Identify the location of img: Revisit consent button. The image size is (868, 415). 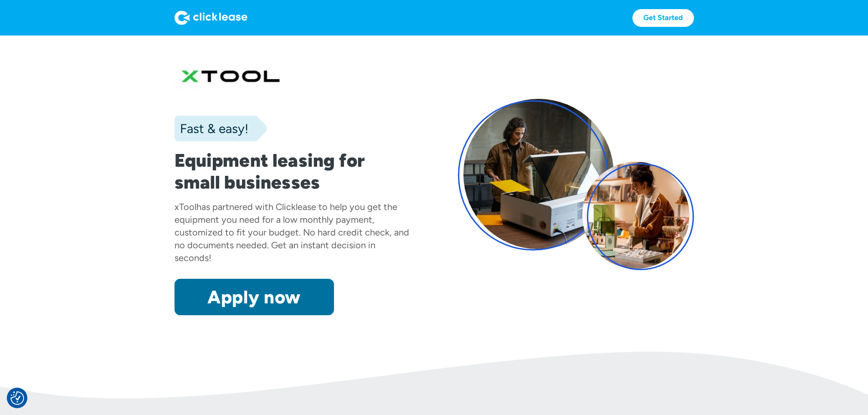
(17, 399).